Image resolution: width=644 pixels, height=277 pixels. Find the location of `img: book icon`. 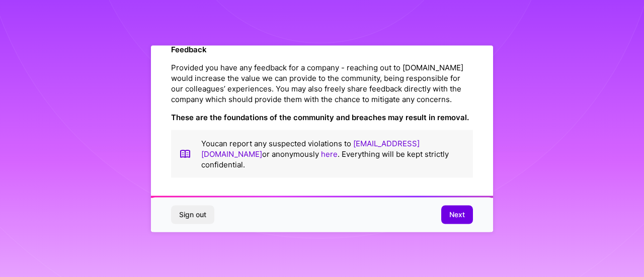

img: book icon is located at coordinates (185, 153).